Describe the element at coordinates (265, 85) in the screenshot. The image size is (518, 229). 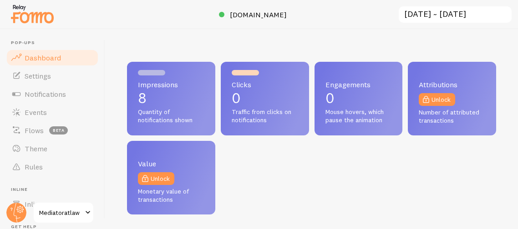
I see `span: Clicks` at that location.